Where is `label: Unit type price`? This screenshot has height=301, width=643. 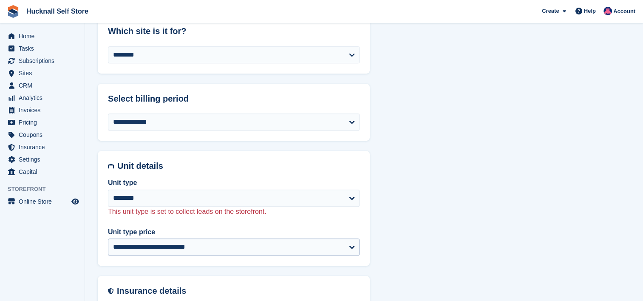 label: Unit type price is located at coordinates (234, 232).